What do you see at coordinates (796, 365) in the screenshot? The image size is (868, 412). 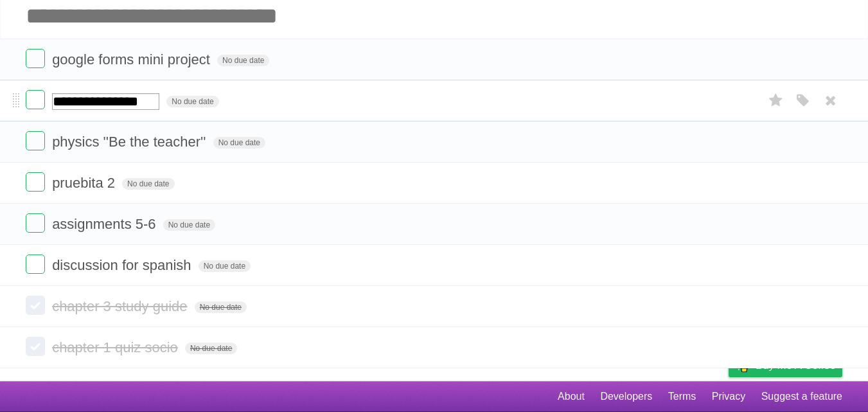 I see `span: Buy me a coffee` at bounding box center [796, 365].